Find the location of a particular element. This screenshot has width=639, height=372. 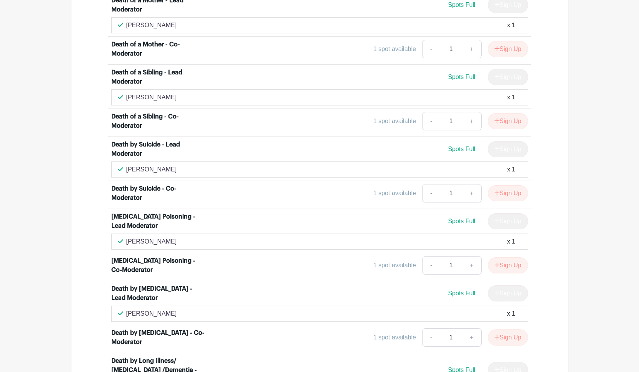

div: Death of a Mother - Co-Moderator is located at coordinates (159, 49).